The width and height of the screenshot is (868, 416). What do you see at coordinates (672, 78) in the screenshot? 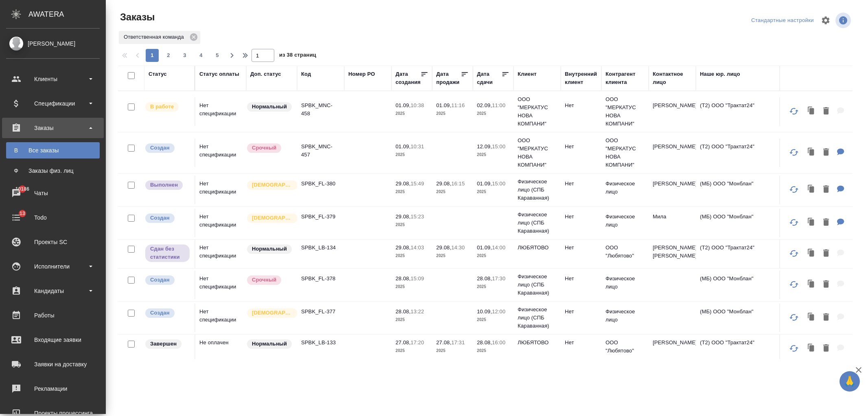
I see `div: Контактное лицо` at bounding box center [672, 78].